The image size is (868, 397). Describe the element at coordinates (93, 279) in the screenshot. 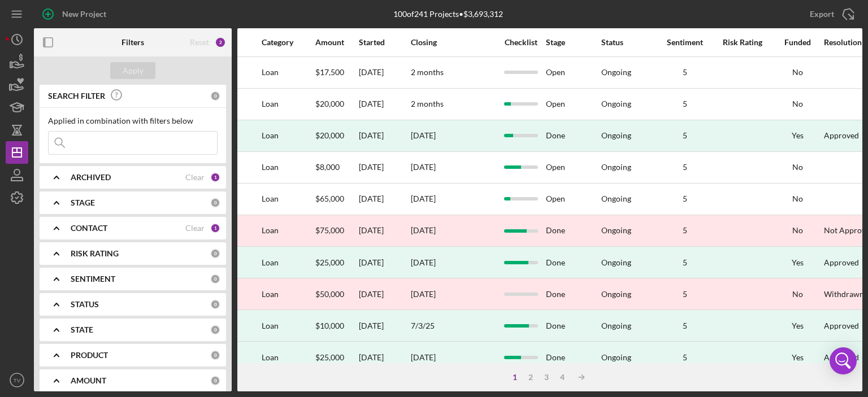

I see `b: SENTIMENT` at that location.